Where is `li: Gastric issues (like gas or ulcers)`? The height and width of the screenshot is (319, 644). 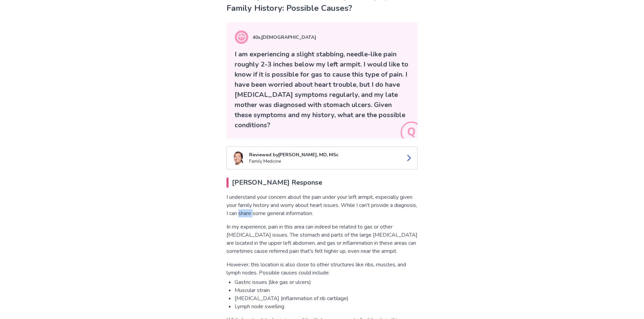
li: Gastric issues (like gas or ulcers) is located at coordinates (326, 283).